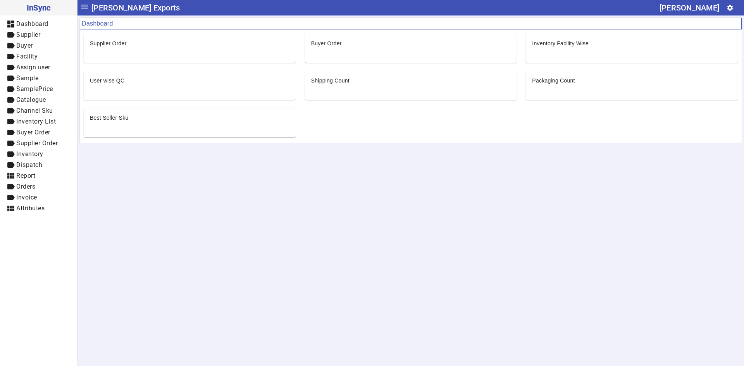 This screenshot has height=366, width=744. What do you see at coordinates (28, 34) in the screenshot?
I see `span: Supplier` at bounding box center [28, 34].